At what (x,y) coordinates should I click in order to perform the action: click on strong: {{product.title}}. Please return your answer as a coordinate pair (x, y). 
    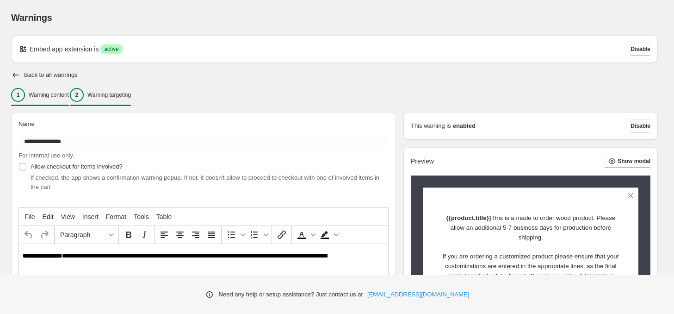
    Looking at the image, I should click on (469, 217).